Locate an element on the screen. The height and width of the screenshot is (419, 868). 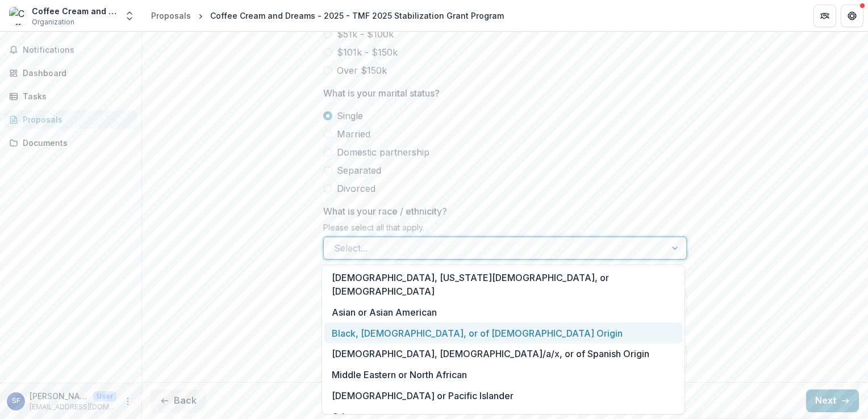
div: Asian or Asian American is located at coordinates (503, 312).